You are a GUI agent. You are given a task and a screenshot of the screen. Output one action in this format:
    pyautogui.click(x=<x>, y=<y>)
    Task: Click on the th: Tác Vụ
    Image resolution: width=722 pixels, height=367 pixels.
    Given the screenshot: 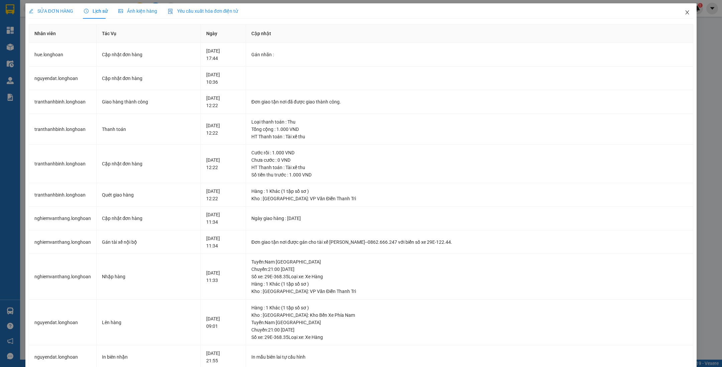 What is the action you would take?
    pyautogui.click(x=149, y=33)
    